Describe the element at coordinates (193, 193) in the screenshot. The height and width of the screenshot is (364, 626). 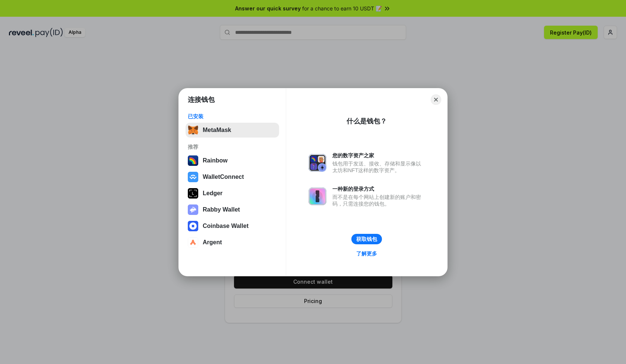
I see `img: svg+xml,%3Csvg%20xmlns%3D%22http%3A%2F%2Fwww.w3.org%2F2000%2Fsvg%22%20width%3D%2228%22%20height%3...` at that location.